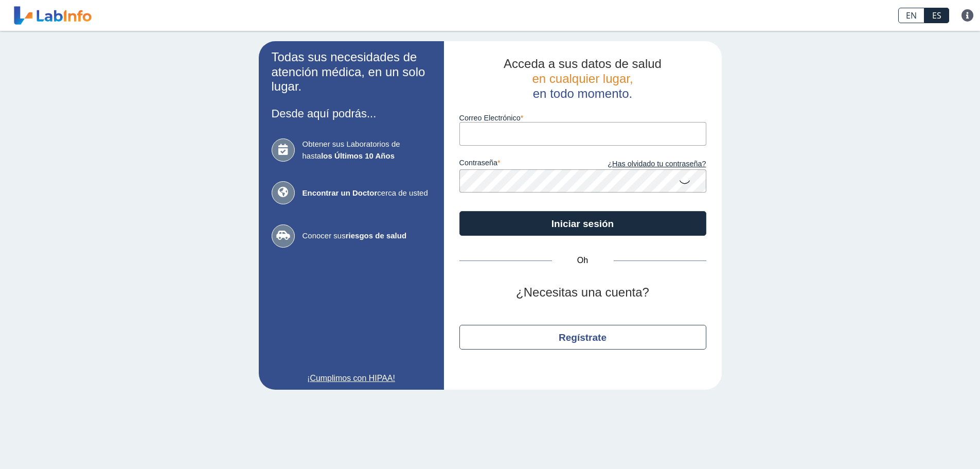 Image resolution: width=980 pixels, height=469 pixels. I want to click on font: Desde aquí podrás..., so click(324, 113).